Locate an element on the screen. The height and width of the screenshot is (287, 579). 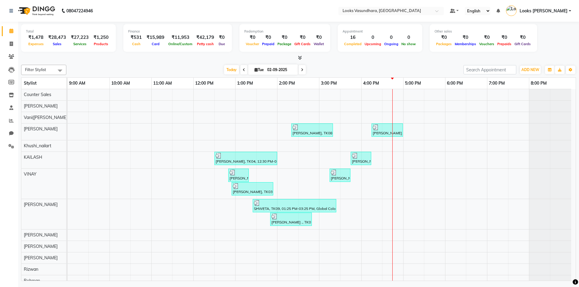
span: Tue is located at coordinates (259, 70).